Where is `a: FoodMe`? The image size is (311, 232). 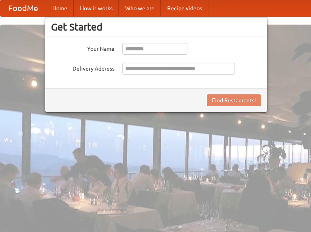
a: FoodMe is located at coordinates (23, 8).